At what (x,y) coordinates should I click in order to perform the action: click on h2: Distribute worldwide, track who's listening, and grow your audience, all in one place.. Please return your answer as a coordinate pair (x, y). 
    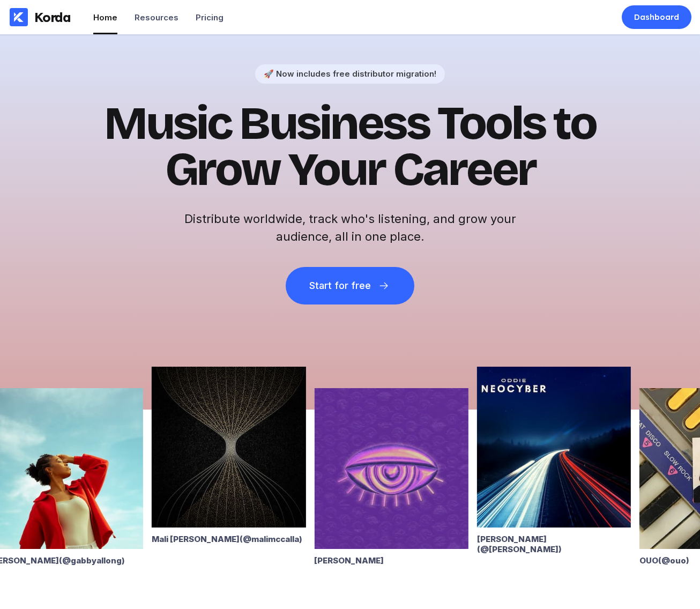
    Looking at the image, I should click on (350, 228).